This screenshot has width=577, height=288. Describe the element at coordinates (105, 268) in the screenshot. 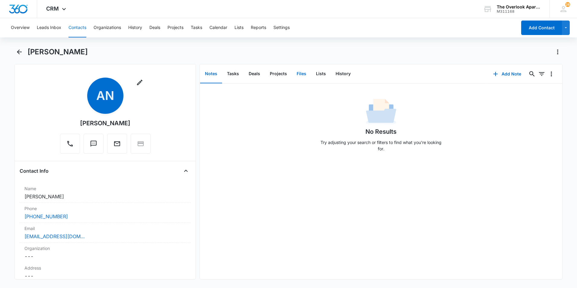

I see `label: Address` at that location.